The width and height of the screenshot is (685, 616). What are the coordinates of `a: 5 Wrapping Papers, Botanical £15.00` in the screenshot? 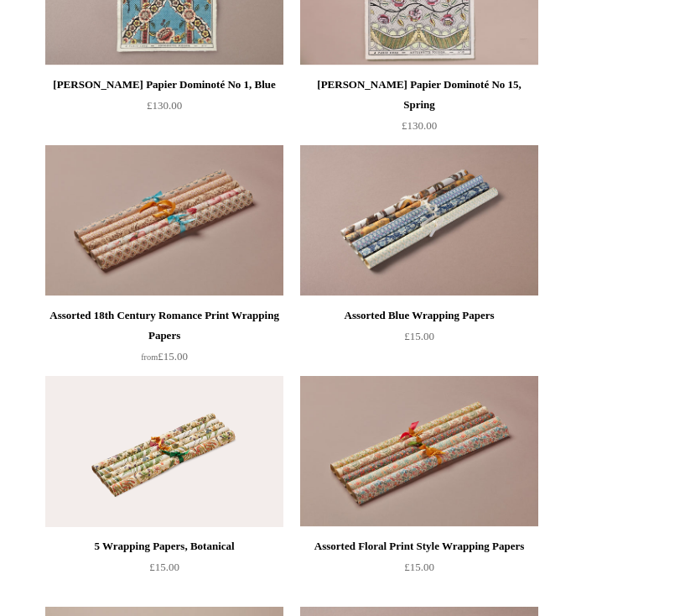 It's located at (165, 571).